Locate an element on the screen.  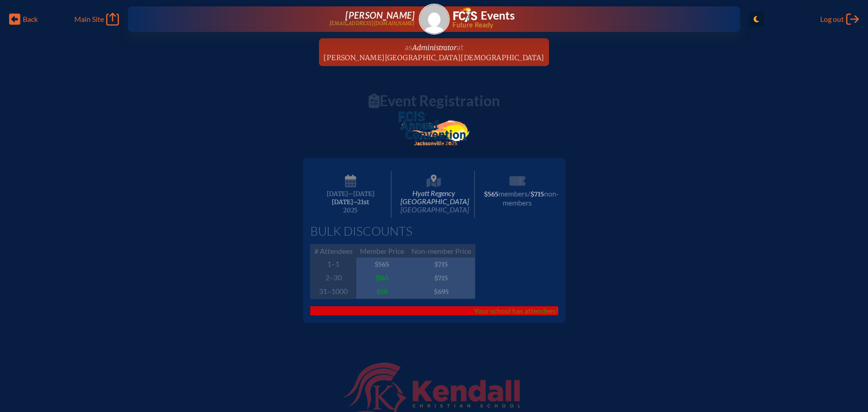
span: $695 is located at coordinates (441, 291).